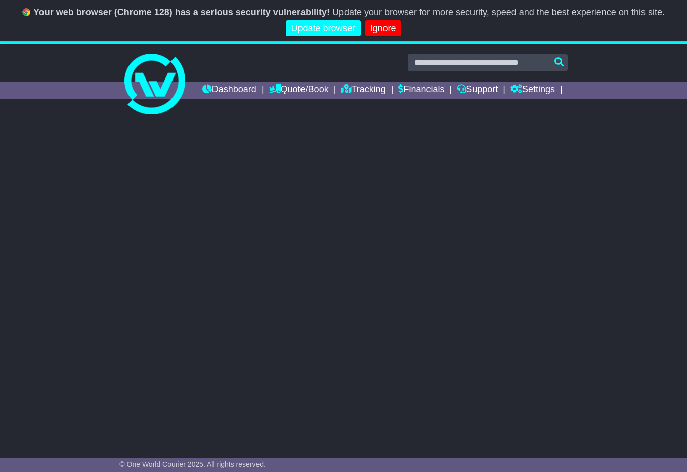 The image size is (687, 472). Describe the element at coordinates (421, 90) in the screenshot. I see `a: Financials` at that location.